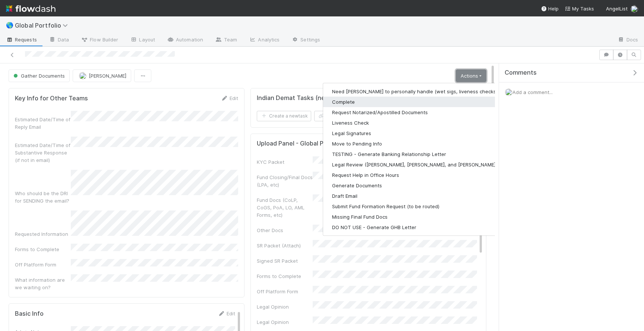 The height and width of the screenshot is (331, 644). Describe the element at coordinates (21, 39) in the screenshot. I see `span: Requests` at that location.